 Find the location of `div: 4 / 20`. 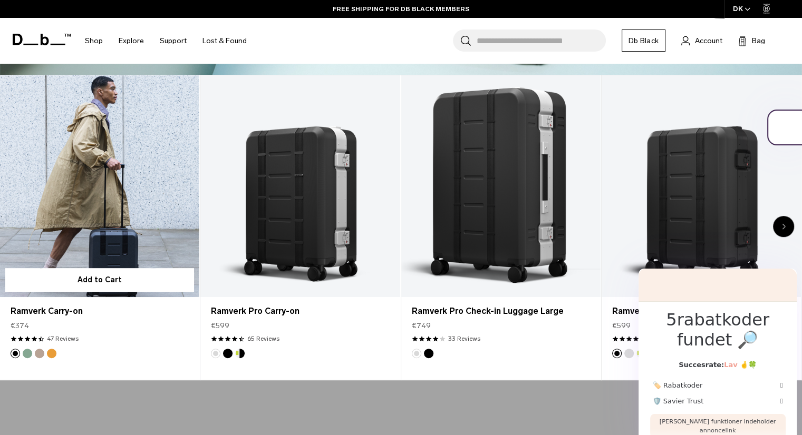

div: 4 / 20 is located at coordinates (701, 227).